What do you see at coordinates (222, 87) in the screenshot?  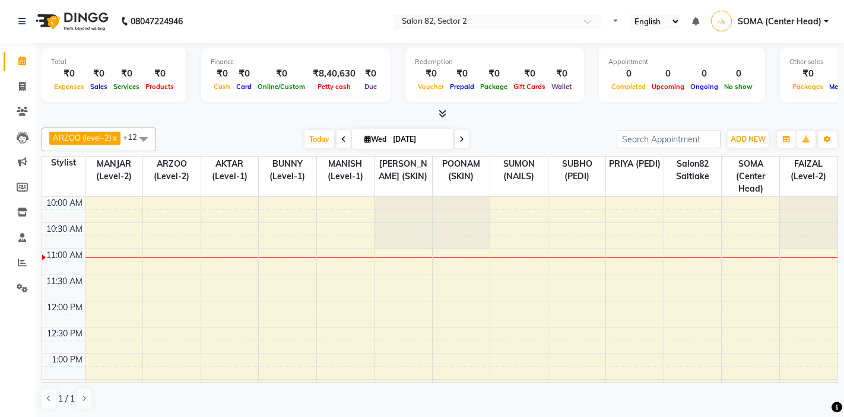 I see `span: Cash` at bounding box center [222, 87].